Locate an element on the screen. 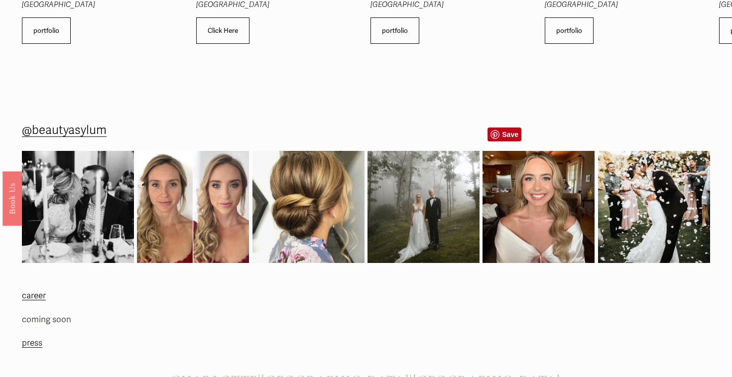 Image resolution: width=732 pixels, height=377 pixels. img: Rehearsal dinner vibes from Raleigh, NC. We added a subtle braid at the top before we created her... is located at coordinates (78, 207).